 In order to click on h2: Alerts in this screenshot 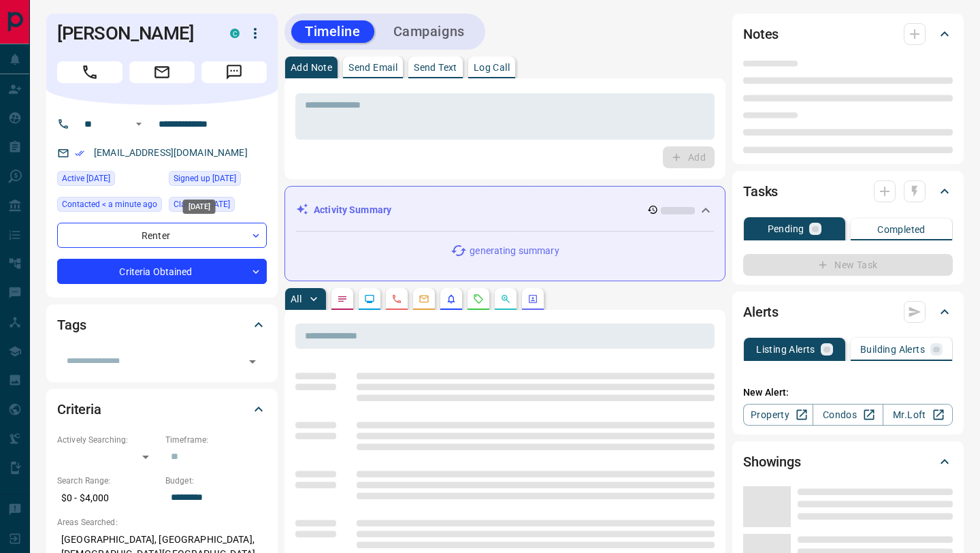, I will do `click(761, 312)`.